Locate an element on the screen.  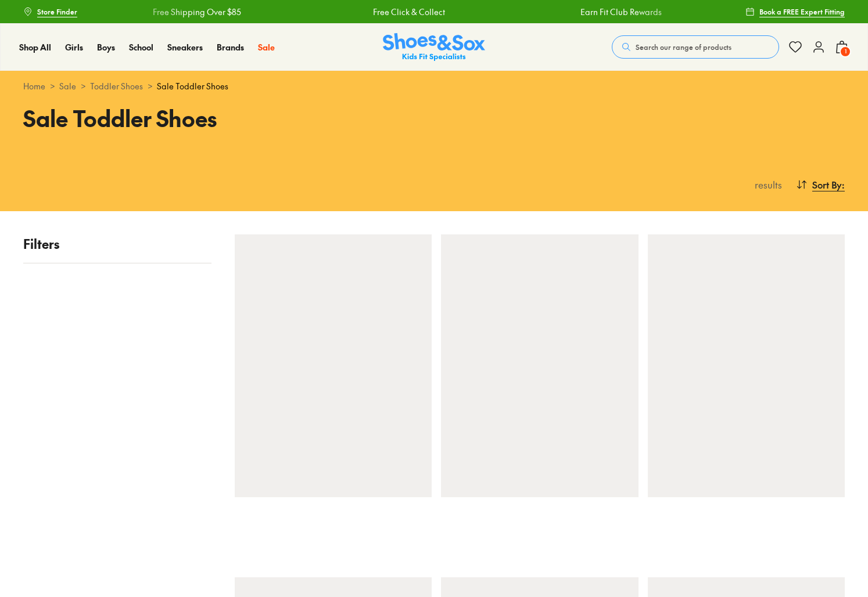
a: Store Finder is located at coordinates (50, 11).